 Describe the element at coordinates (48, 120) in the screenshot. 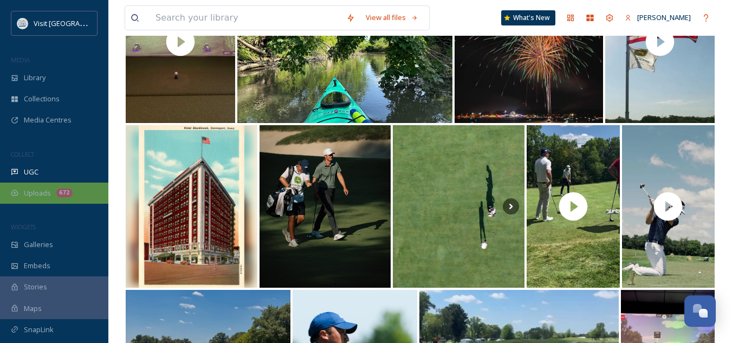

I see `span: Media Centres` at that location.